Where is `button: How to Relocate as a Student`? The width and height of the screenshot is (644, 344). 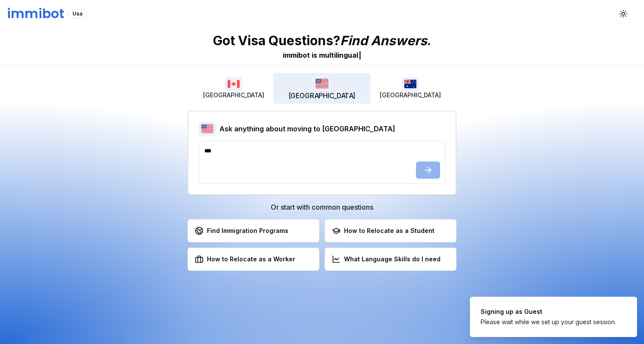
button: How to Relocate as a Student is located at coordinates (391, 231).